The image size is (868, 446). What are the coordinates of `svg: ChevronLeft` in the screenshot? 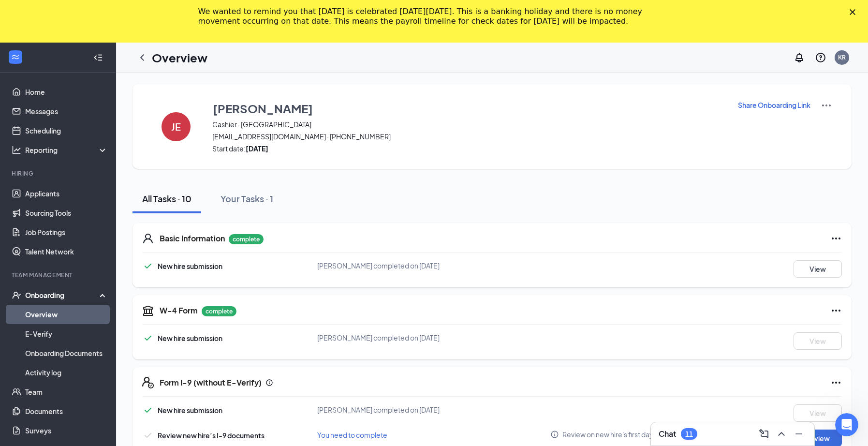 It's located at (142, 58).